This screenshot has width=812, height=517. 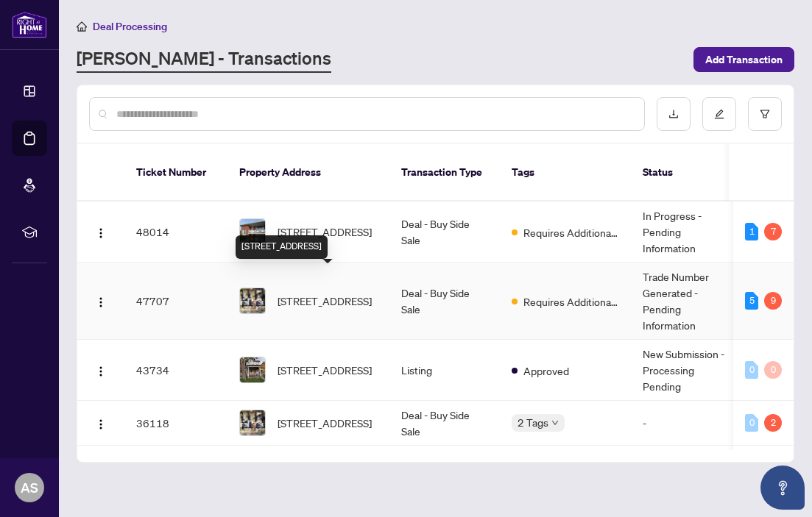 I want to click on div: 7, so click(x=773, y=232).